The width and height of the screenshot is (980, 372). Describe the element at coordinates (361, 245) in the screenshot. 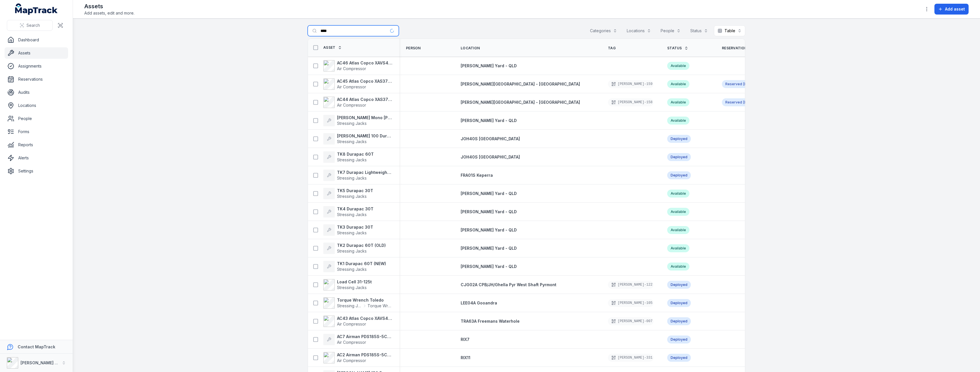

I see `strong: TK2 Durapac 60T (OLD)` at that location.